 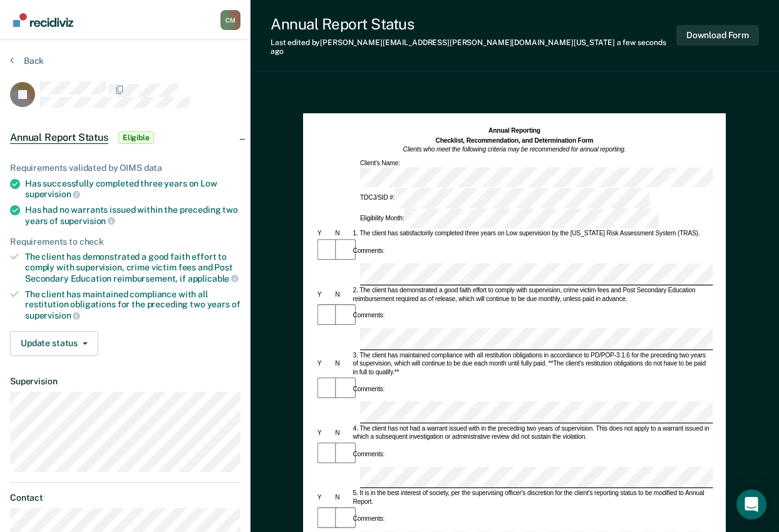 I want to click on div: 5. It is in the best interest of society, per the supervising officer's discretion for the client..., so click(x=532, y=497).